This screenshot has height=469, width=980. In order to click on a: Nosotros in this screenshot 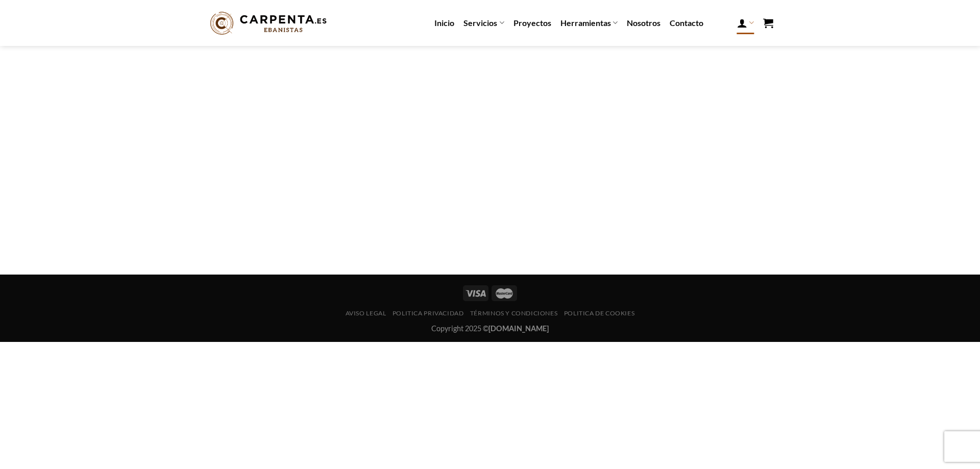, I will do `click(644, 23)`.